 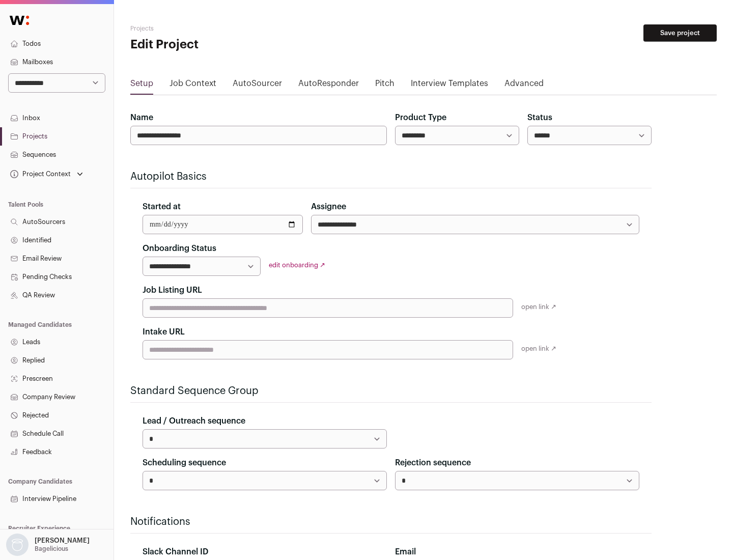 I want to click on label: Intake URL, so click(x=164, y=332).